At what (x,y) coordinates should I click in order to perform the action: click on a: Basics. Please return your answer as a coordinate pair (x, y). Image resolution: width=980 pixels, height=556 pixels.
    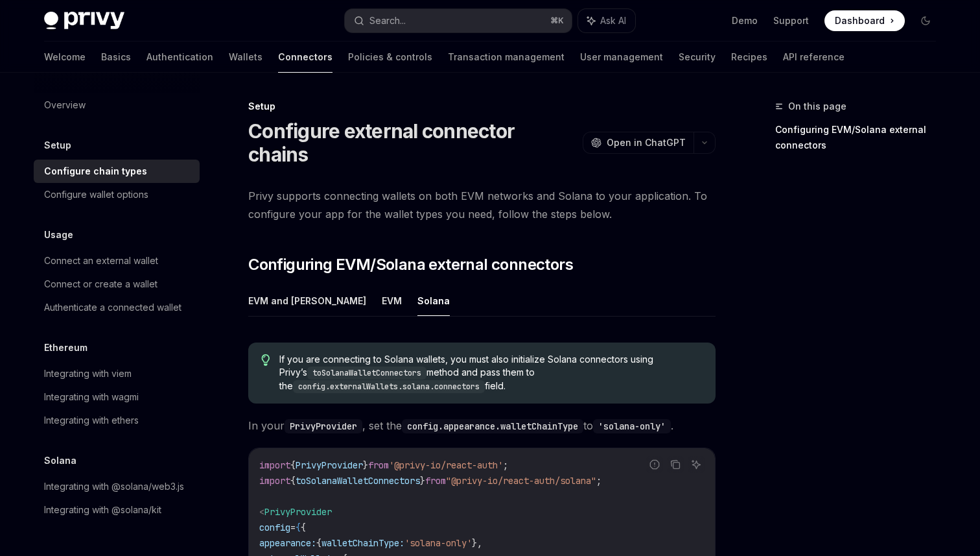
    Looking at the image, I should click on (116, 57).